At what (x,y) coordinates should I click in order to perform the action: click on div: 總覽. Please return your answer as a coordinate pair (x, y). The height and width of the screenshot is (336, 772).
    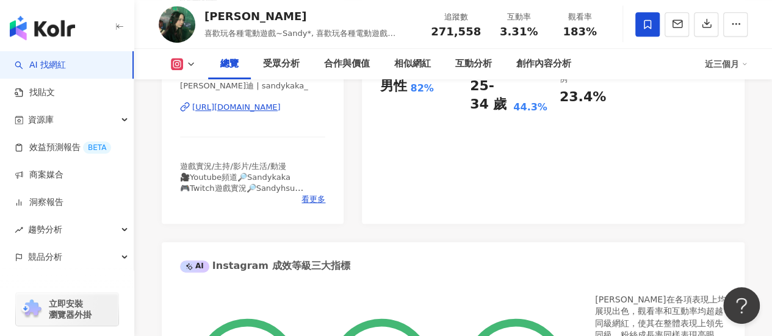
    Looking at the image, I should click on (229, 64).